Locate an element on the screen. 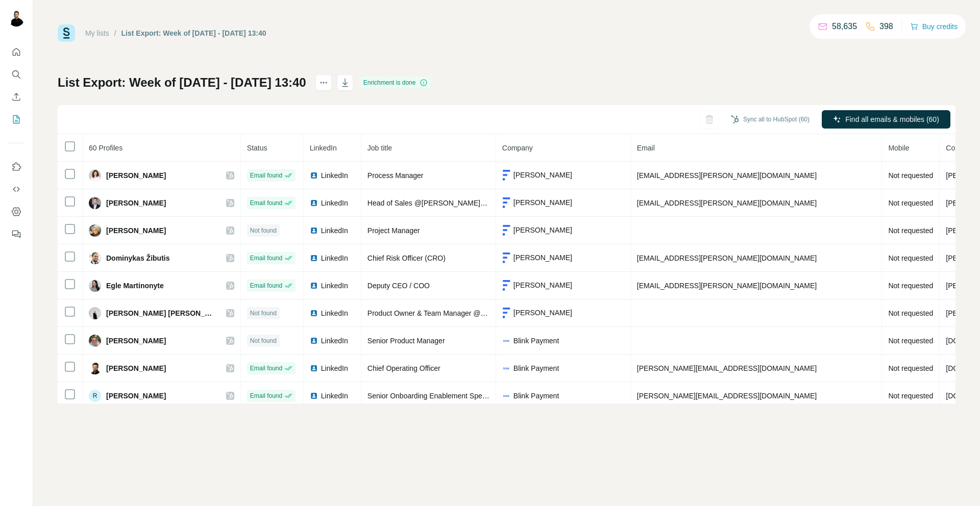 The width and height of the screenshot is (980, 506). span: Job title is located at coordinates (380, 148).